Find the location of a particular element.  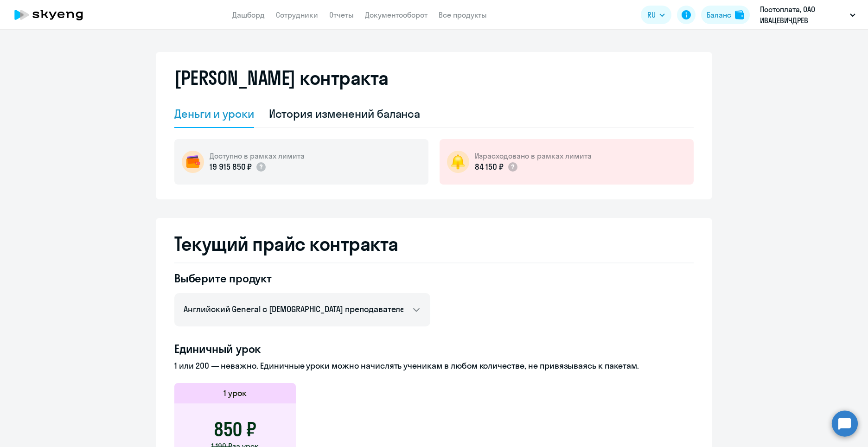

h4: Единичный урок is located at coordinates (434, 349).